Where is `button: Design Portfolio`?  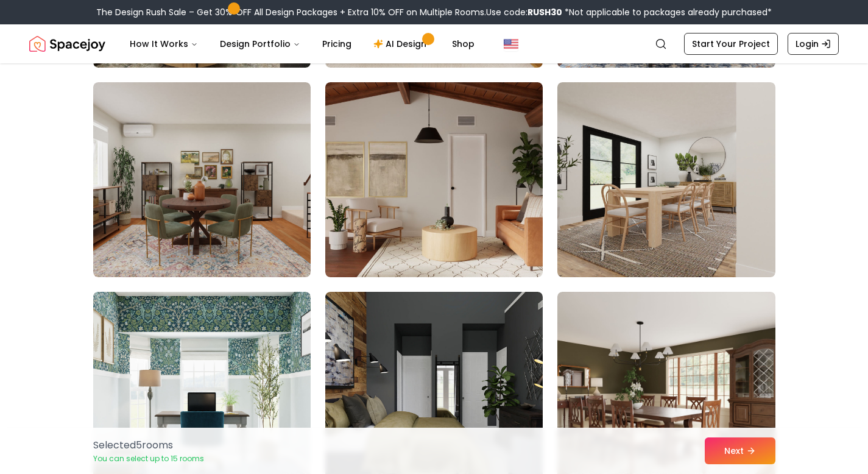 button: Design Portfolio is located at coordinates (260, 44).